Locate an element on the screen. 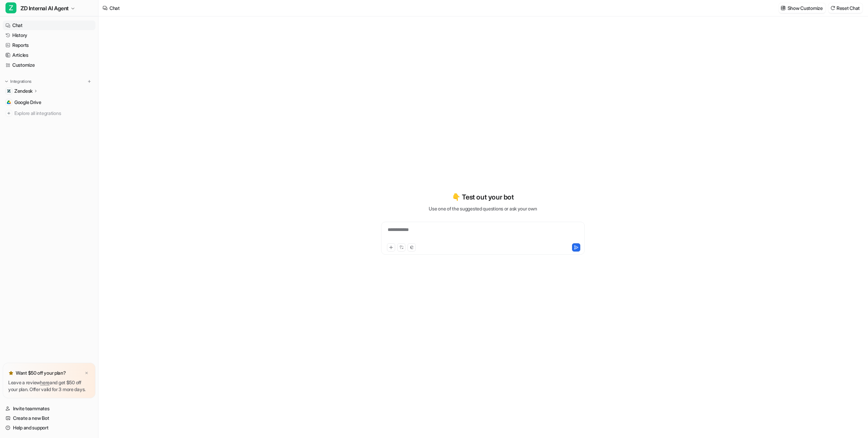 This screenshot has height=438, width=868. button: Integrations is located at coordinates (18, 81).